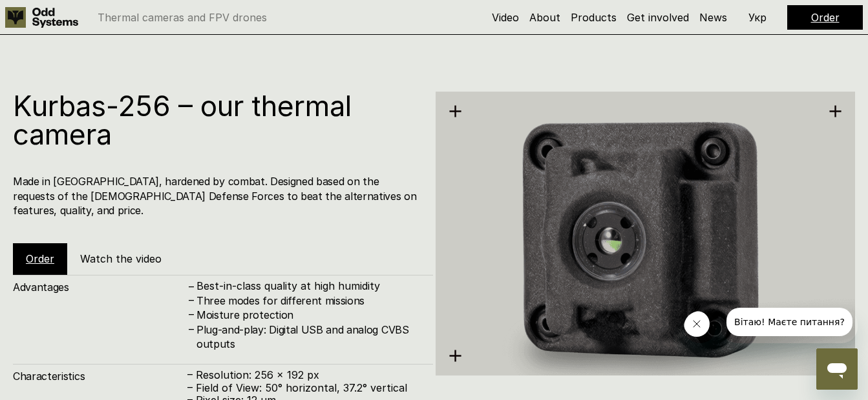 This screenshot has width=868, height=400. What do you see at coordinates (657, 17) in the screenshot?
I see `a: Get involved` at bounding box center [657, 17].